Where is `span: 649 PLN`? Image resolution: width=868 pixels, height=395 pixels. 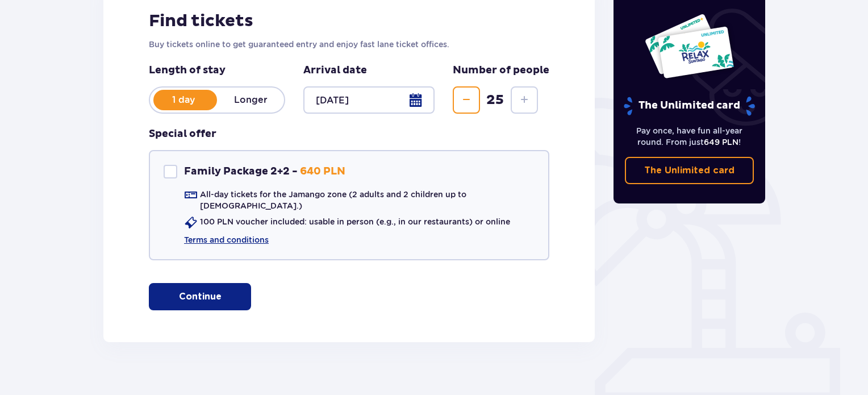 span: 649 PLN is located at coordinates (721, 142).